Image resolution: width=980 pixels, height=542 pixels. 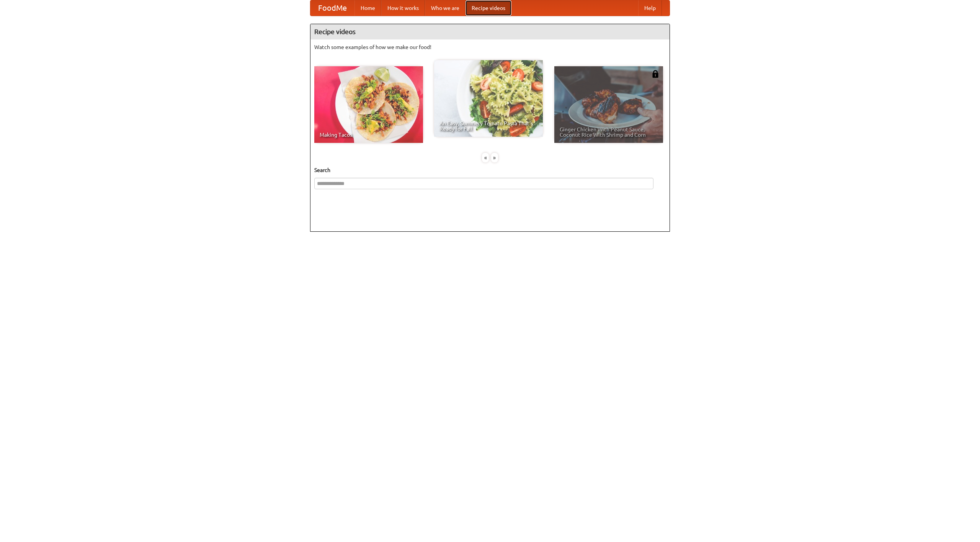 I want to click on a: Help, so click(x=650, y=8).